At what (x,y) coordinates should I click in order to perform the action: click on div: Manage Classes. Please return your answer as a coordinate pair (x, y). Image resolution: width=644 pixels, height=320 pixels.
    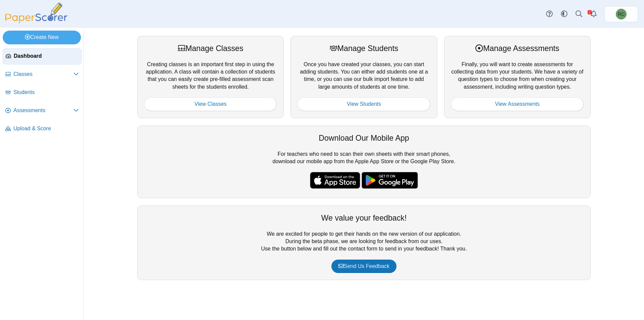
    Looking at the image, I should click on (210, 48).